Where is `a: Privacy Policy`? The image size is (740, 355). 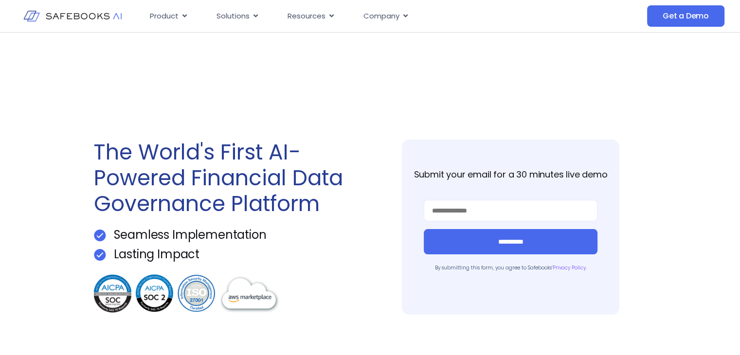 a: Privacy Policy is located at coordinates (569, 268).